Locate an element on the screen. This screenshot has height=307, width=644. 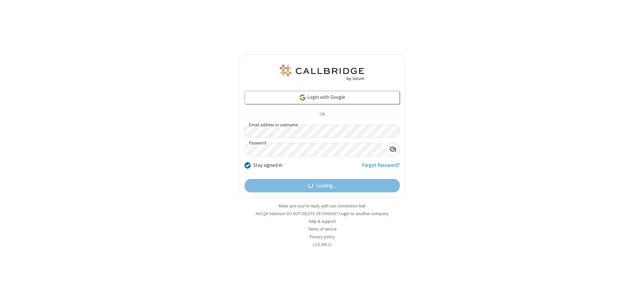
a: Terms of service is located at coordinates (322, 229).